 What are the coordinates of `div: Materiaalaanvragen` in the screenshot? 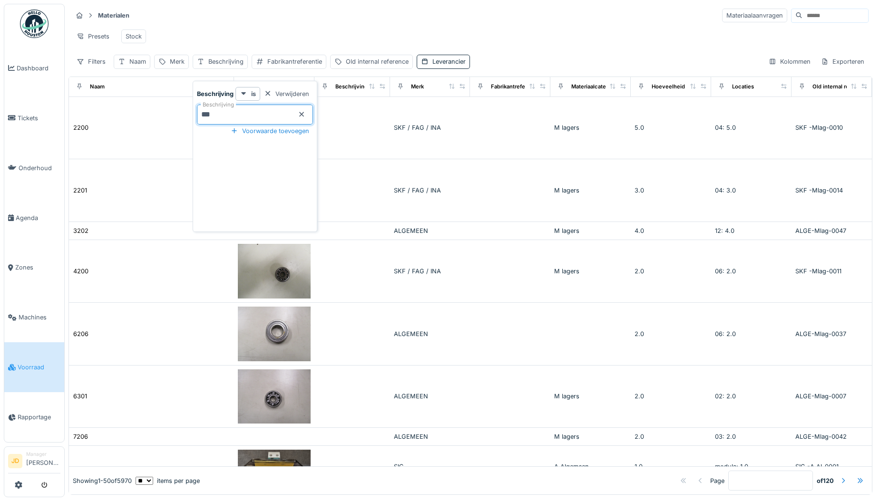 It's located at (754, 15).